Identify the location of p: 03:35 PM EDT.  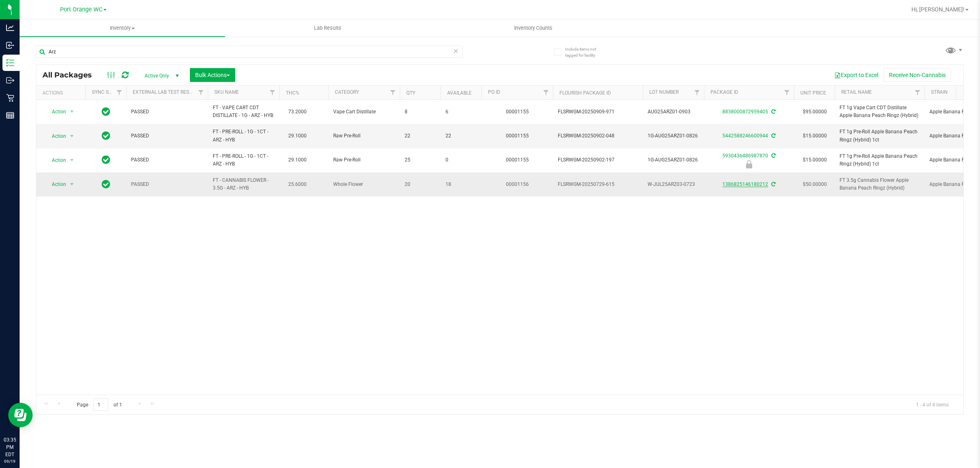
(10, 448).